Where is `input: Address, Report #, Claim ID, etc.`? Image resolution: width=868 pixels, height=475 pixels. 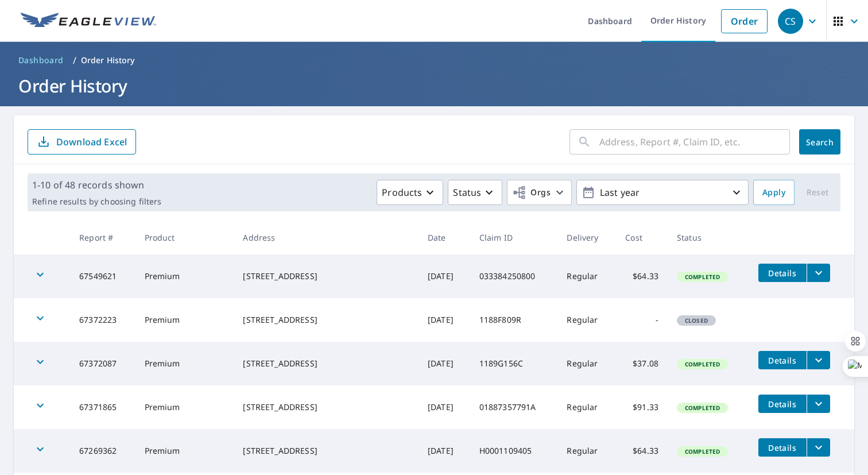 input: Address, Report #, Claim ID, etc. is located at coordinates (695, 142).